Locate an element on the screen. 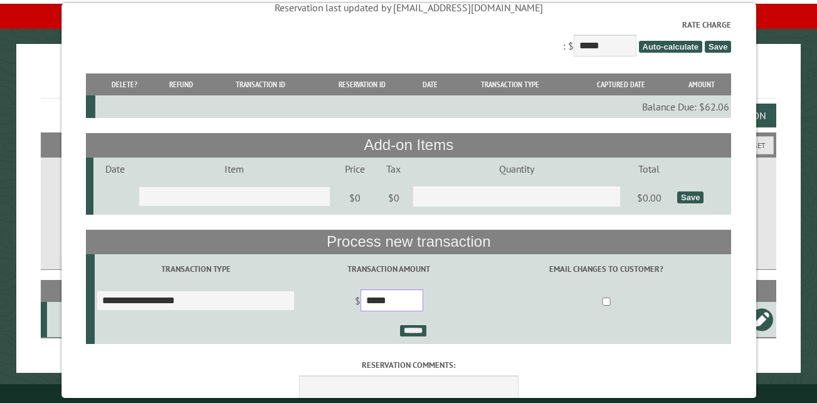  h2: Filters is located at coordinates (408, 144).